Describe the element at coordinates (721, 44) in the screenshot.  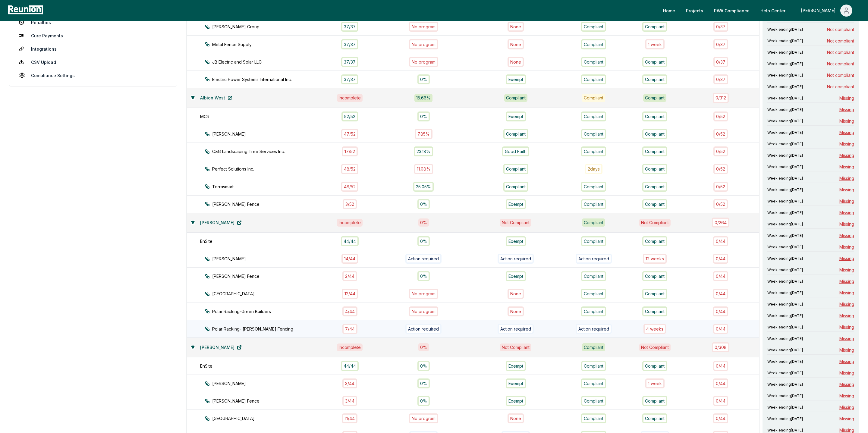
I see `div: 0 / 37` at that location.